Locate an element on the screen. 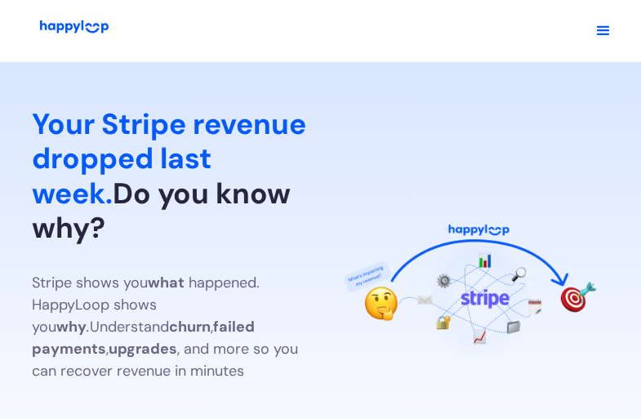 Image resolution: width=641 pixels, height=419 pixels. h1: Do you know why? is located at coordinates (169, 176).